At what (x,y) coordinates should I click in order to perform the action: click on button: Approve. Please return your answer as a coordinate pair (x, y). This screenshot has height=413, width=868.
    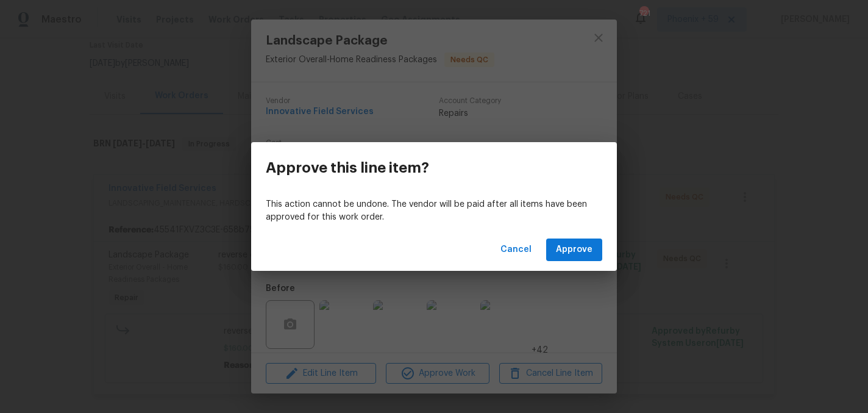
    Looking at the image, I should click on (575, 250).